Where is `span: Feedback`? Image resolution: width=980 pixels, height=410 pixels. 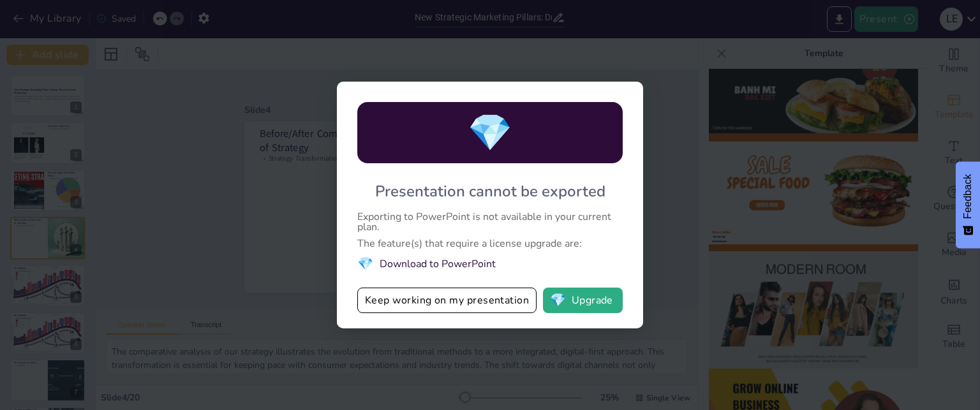 span: Feedback is located at coordinates (968, 197).